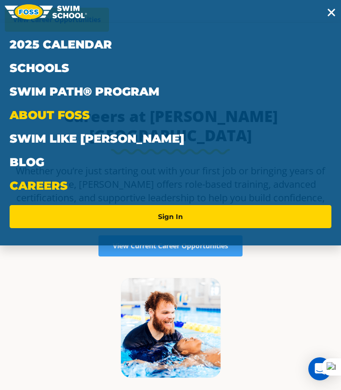 The width and height of the screenshot is (341, 390). Describe the element at coordinates (171, 185) in the screenshot. I see `a: Careers` at that location.